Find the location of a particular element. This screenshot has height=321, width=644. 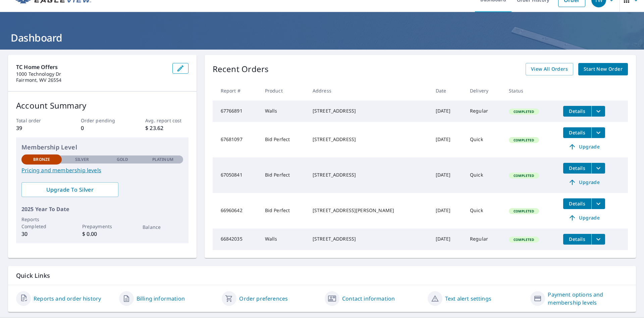

a: Contact information is located at coordinates (368, 298).